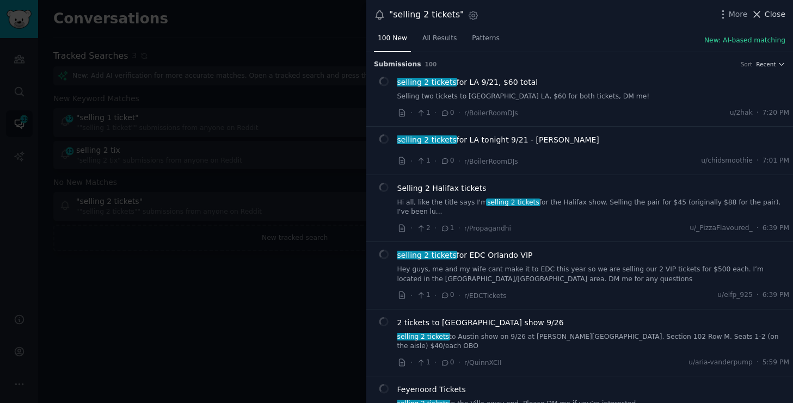 This screenshot has width=793, height=403. I want to click on span: Close, so click(775, 14).